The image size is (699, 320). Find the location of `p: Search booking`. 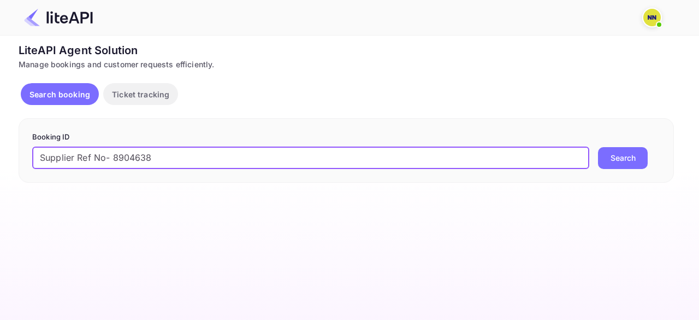

p: Search booking is located at coordinates (60, 94).